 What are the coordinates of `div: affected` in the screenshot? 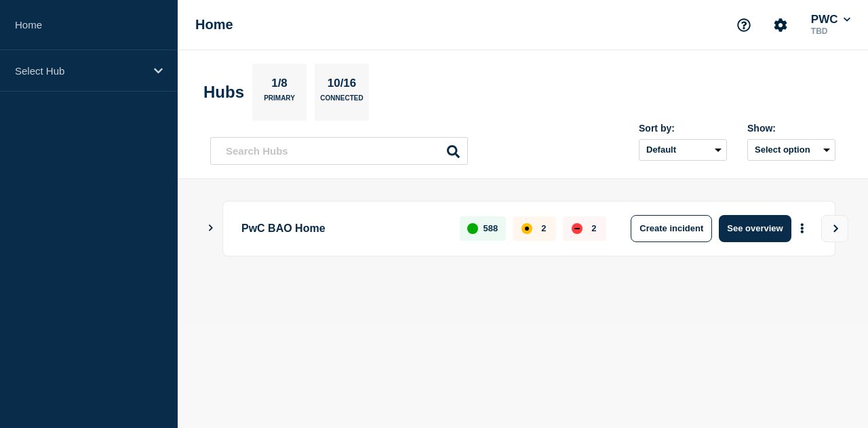 It's located at (527, 229).